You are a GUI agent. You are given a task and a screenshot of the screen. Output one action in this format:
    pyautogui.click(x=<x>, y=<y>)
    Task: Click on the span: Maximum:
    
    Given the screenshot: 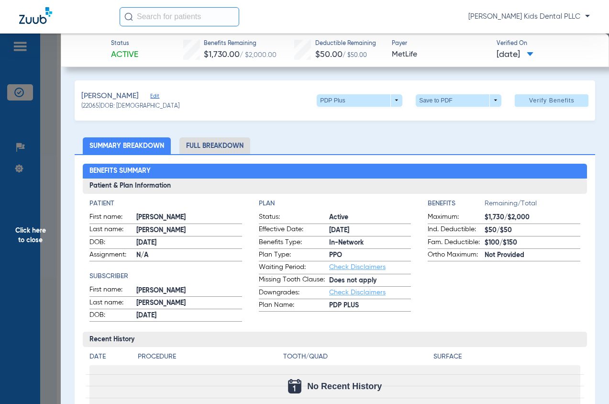 What is the action you would take?
    pyautogui.click(x=456, y=218)
    